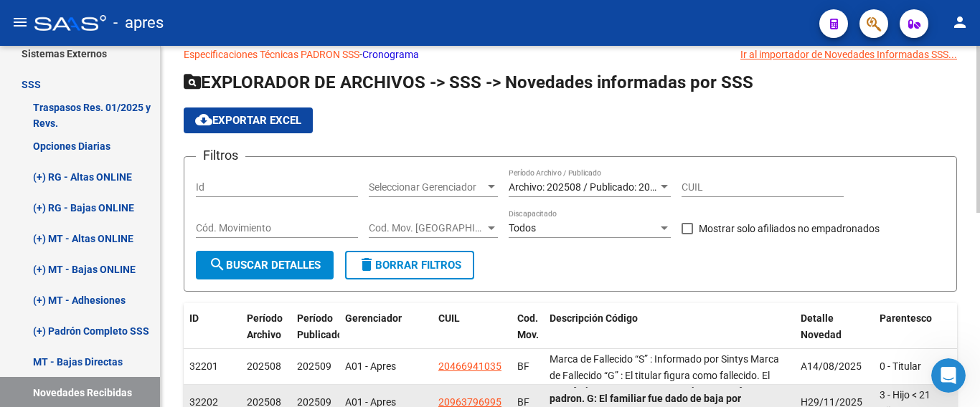 Image resolution: width=980 pixels, height=407 pixels. I want to click on datatable-header-cell: Gerenciador, so click(386, 335).